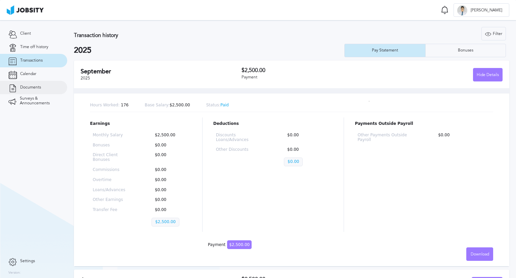 This screenshot has width=516, height=278. I want to click on p: Deductions, so click(273, 124).